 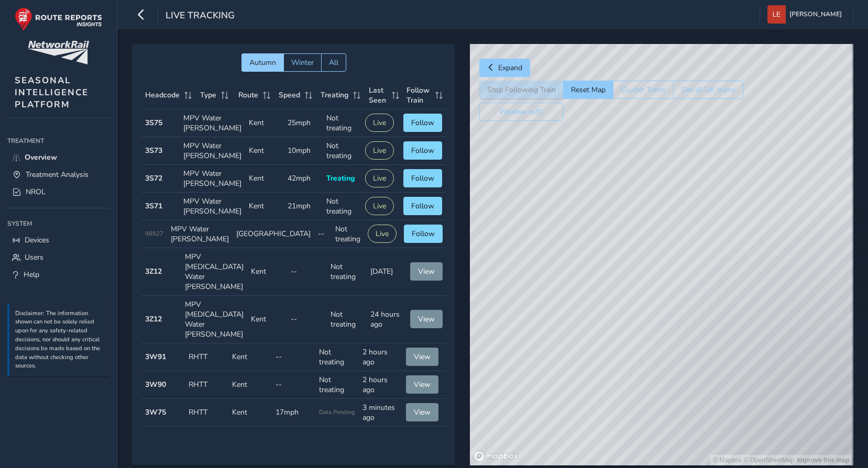 I want to click on strong: 3S72, so click(x=153, y=178).